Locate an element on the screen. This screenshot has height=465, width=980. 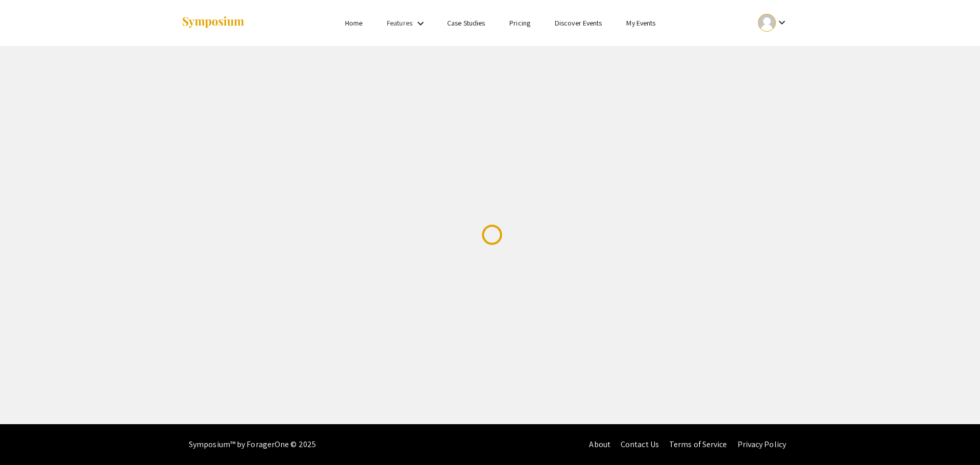
a: About is located at coordinates (599, 444).